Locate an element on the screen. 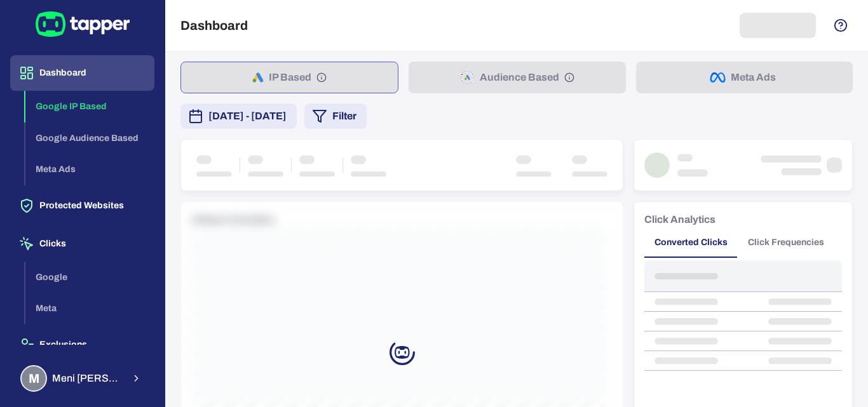 The height and width of the screenshot is (407, 868). h5: Dashboard is located at coordinates (215, 26).